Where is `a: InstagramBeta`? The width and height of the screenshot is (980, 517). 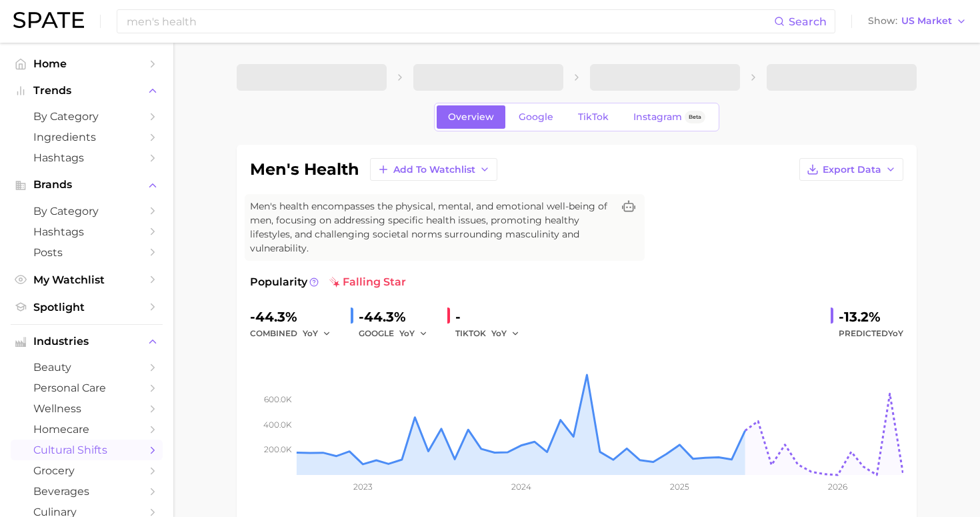
a: InstagramBeta is located at coordinates (669, 117).